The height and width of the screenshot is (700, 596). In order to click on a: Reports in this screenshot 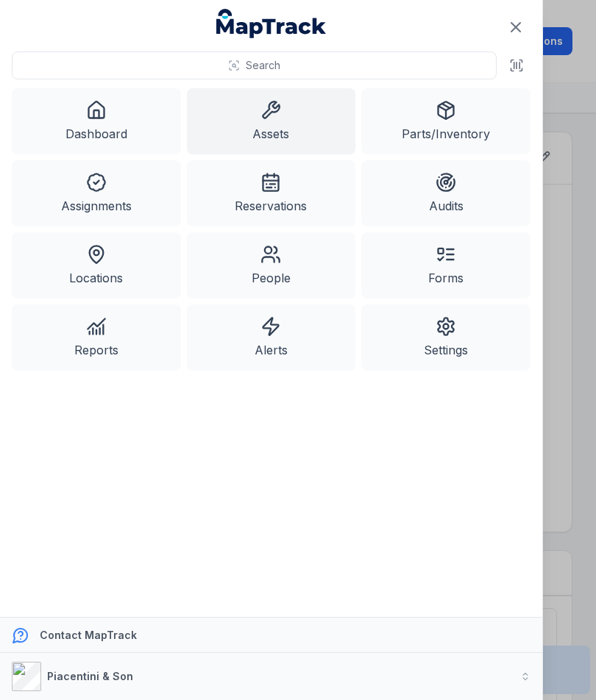, I will do `click(97, 338)`.